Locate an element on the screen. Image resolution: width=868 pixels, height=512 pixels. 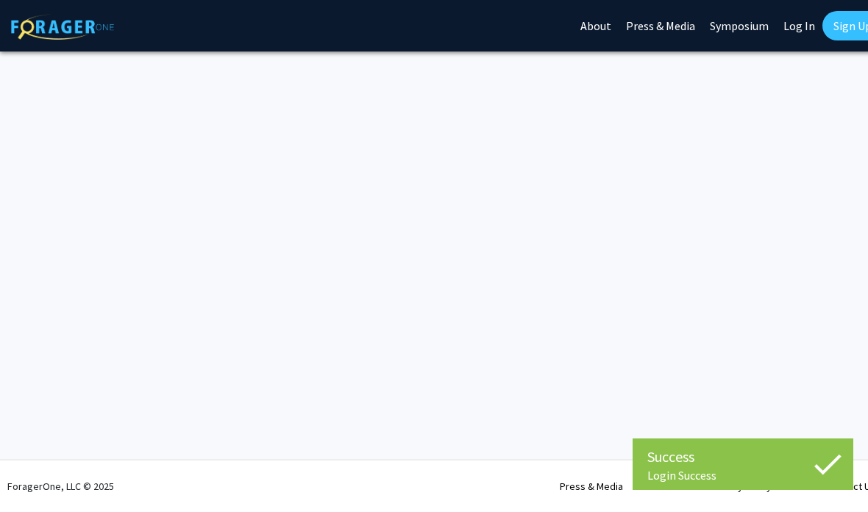
a: Press & Media is located at coordinates (591, 486).